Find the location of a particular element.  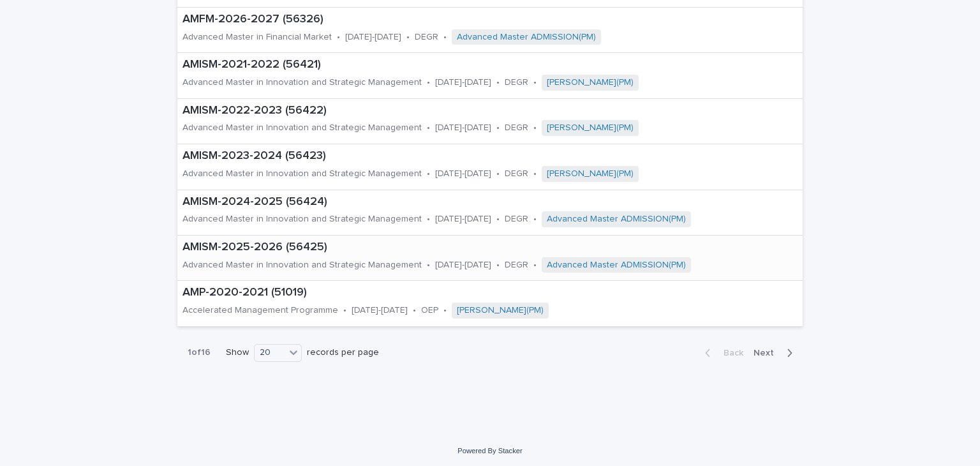

p: Accelerated Management Programme is located at coordinates (261, 310).